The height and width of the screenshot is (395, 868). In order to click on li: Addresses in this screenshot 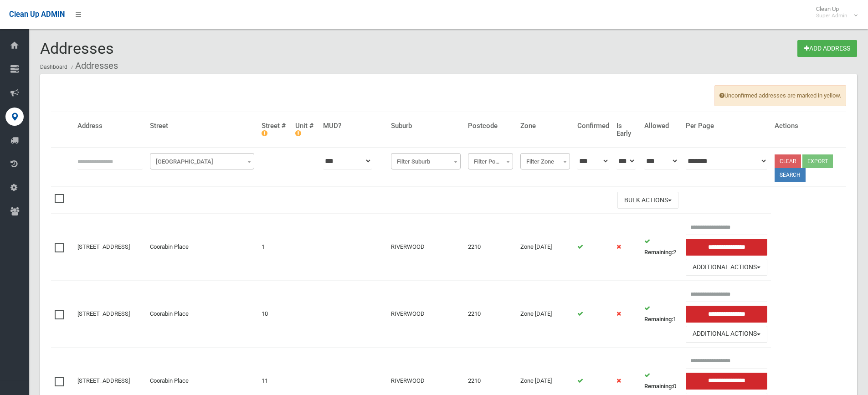, I will do `click(93, 66)`.